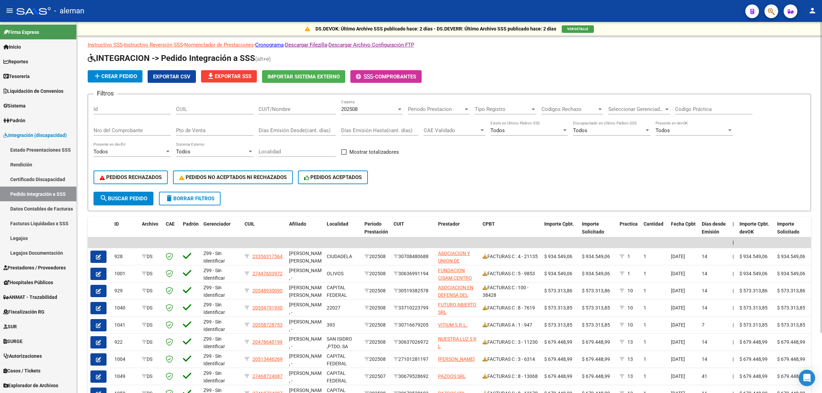  Describe the element at coordinates (459, 286) in the screenshot. I see `span: FUNDACION CISAM CENTRO INVESTIGACIONES PARA LA SALUD MENTAL` at that location.